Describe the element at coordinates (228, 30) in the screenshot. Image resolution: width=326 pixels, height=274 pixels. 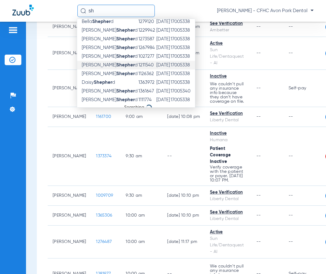
I see `div: Ambetter` at that location.